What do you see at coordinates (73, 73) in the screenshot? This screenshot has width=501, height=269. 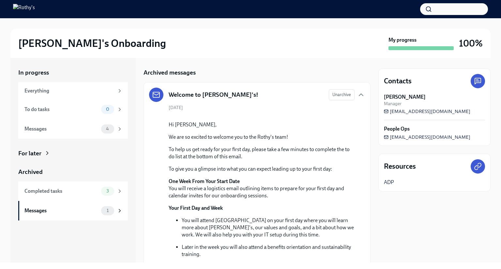 I see `a: In progress` at bounding box center [73, 73].